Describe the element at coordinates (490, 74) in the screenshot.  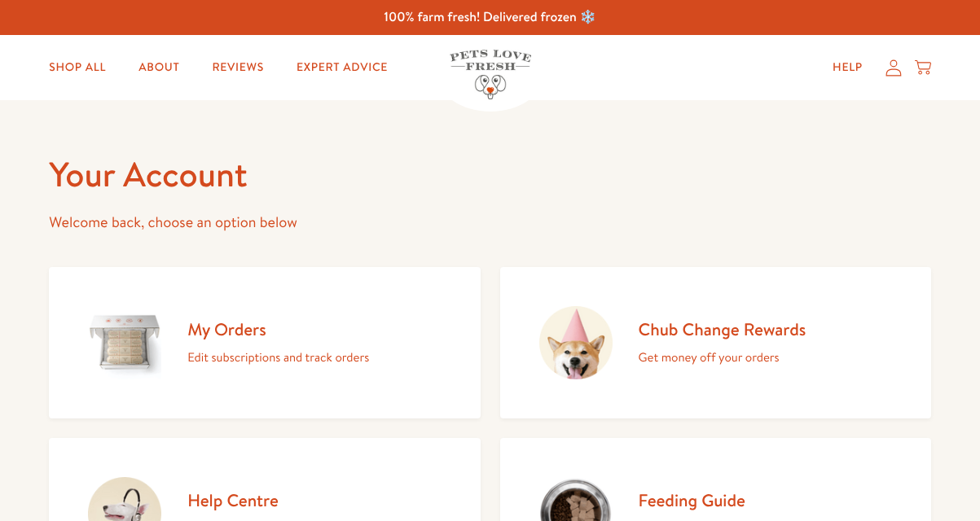
I see `img: Pets Love Fresh` at that location.